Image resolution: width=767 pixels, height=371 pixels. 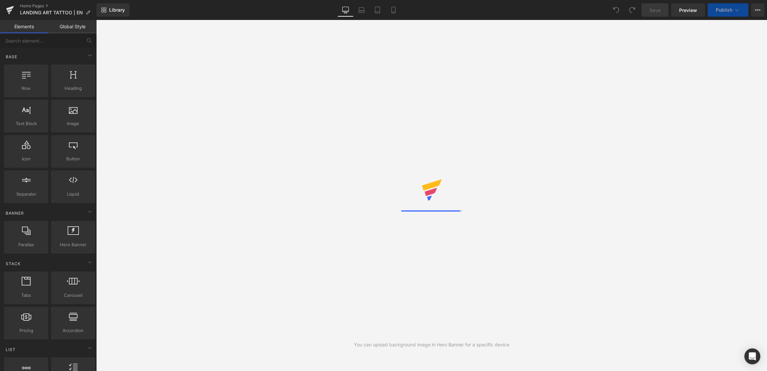 I want to click on span: Stack, so click(x=13, y=264).